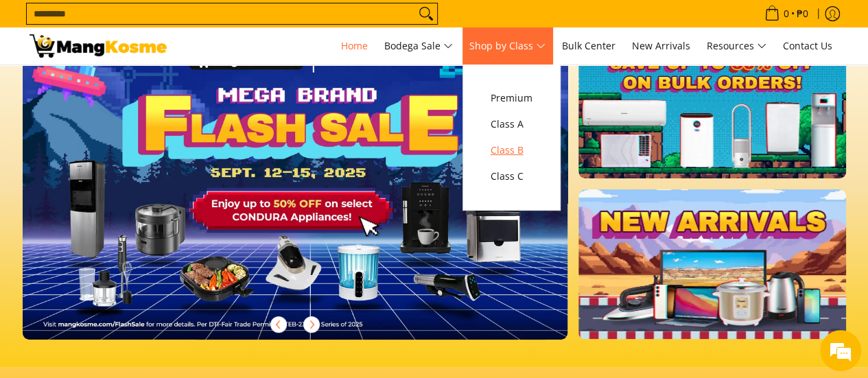 The image size is (868, 378). What do you see at coordinates (786, 14) in the screenshot?
I see `span: 0` at bounding box center [786, 14].